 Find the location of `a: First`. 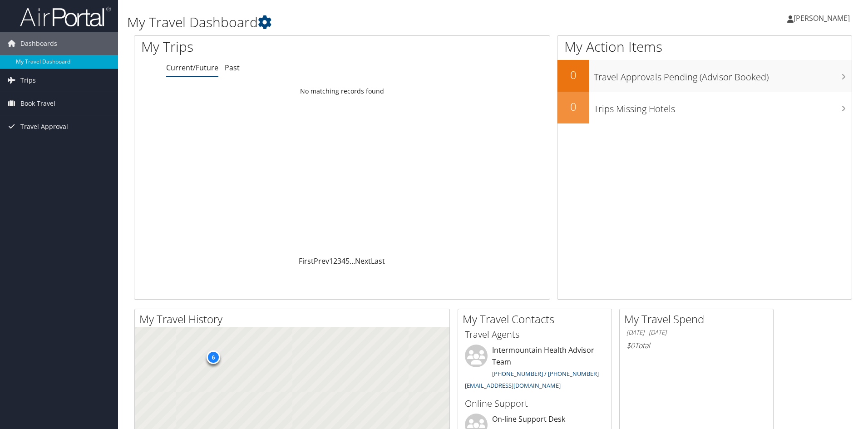

a: First is located at coordinates (306, 261).